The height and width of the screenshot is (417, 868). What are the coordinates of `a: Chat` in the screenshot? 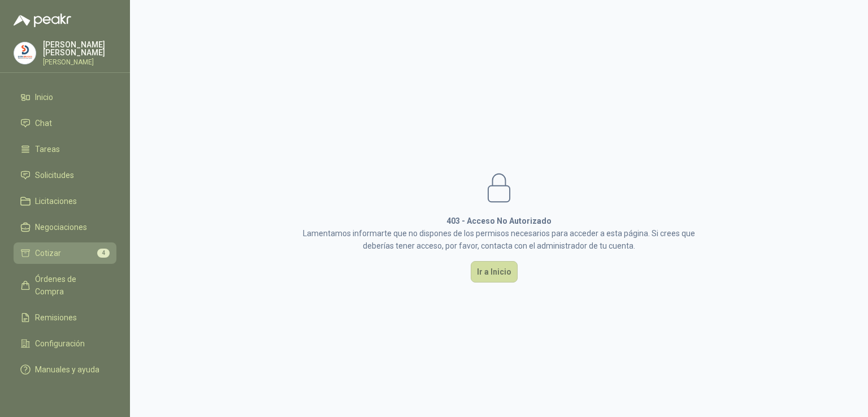 It's located at (65, 123).